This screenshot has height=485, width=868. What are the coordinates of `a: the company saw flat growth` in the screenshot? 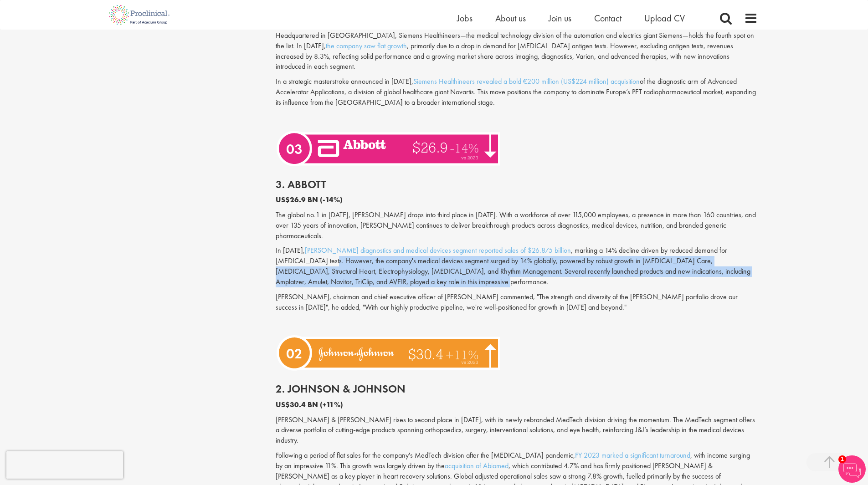 It's located at (366, 45).